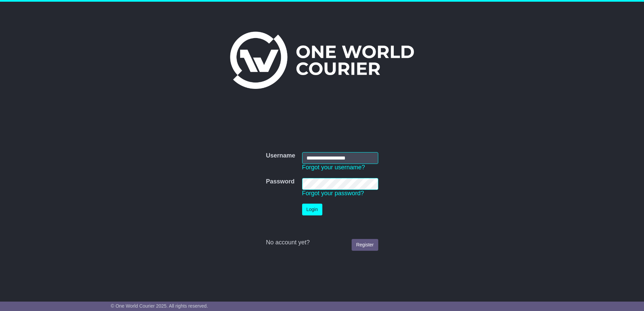 The height and width of the screenshot is (311, 644). Describe the element at coordinates (322, 243) in the screenshot. I see `div: No account yet?` at that location.